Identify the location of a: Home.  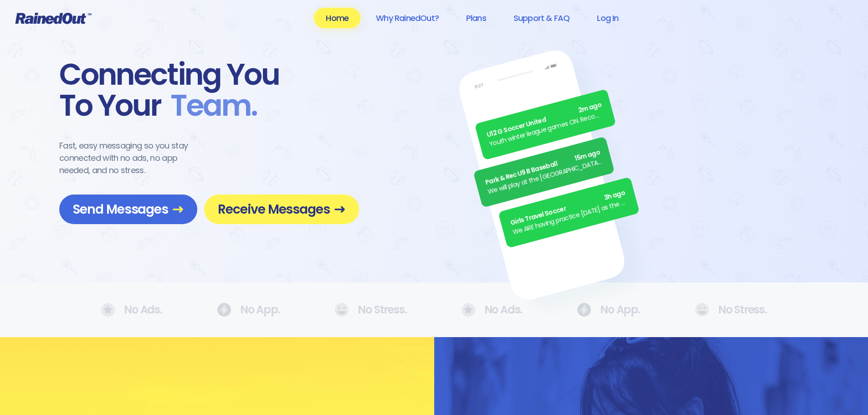
(337, 18).